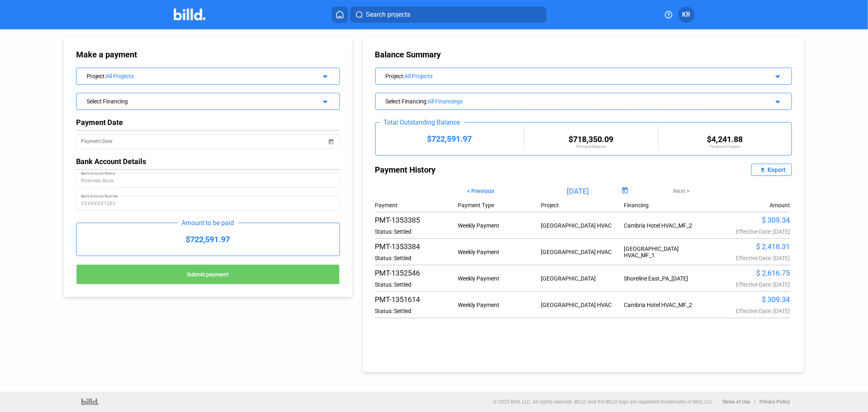  What do you see at coordinates (771, 170) in the screenshot?
I see `button: Export` at bounding box center [771, 170].